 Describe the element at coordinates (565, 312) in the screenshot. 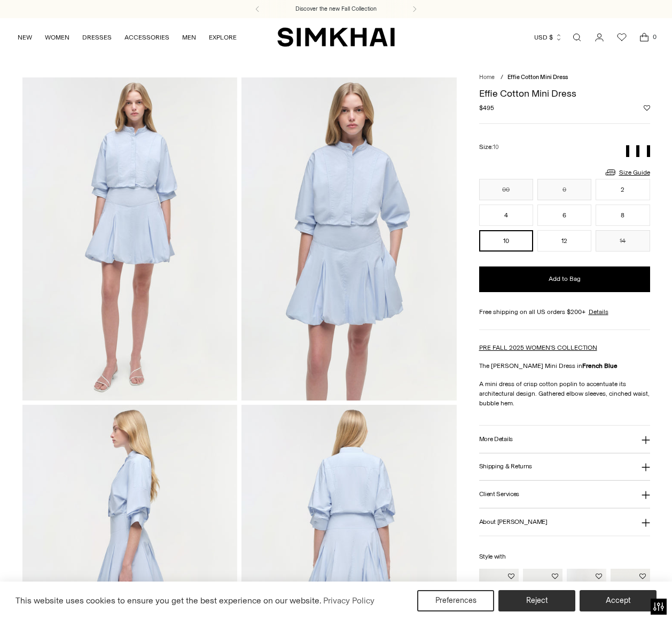

I see `div: Free shipping on all US orders $200+` at that location.